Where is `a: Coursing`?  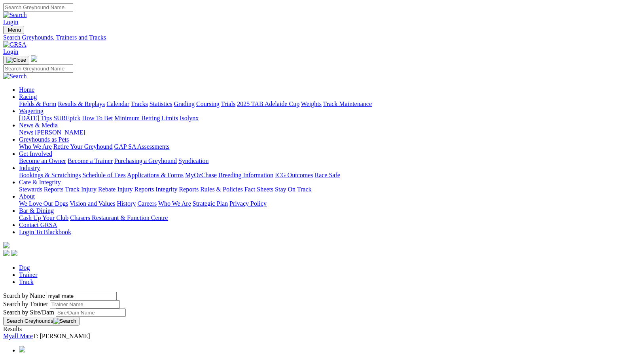 a: Coursing is located at coordinates (207, 104).